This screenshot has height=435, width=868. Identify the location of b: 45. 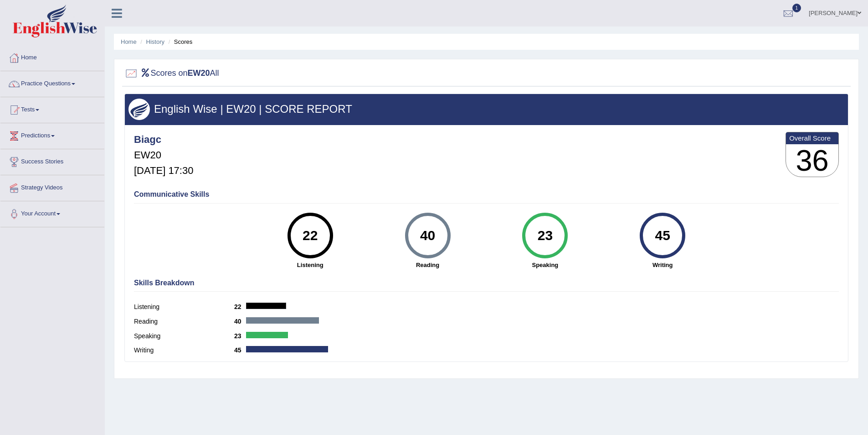
(240, 350).